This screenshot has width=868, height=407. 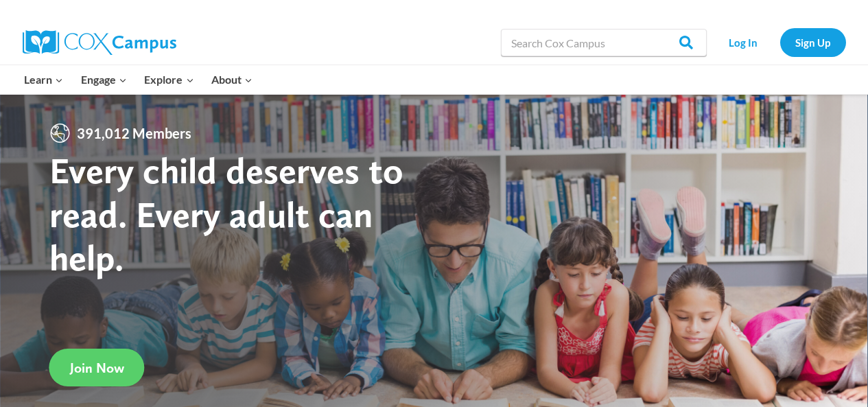 I want to click on span: Explore, so click(x=168, y=79).